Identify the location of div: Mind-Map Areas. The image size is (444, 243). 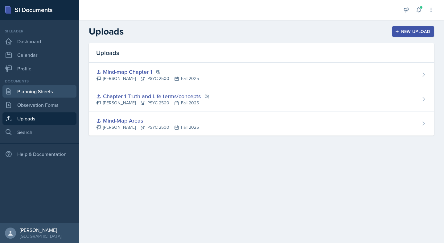
(147, 120).